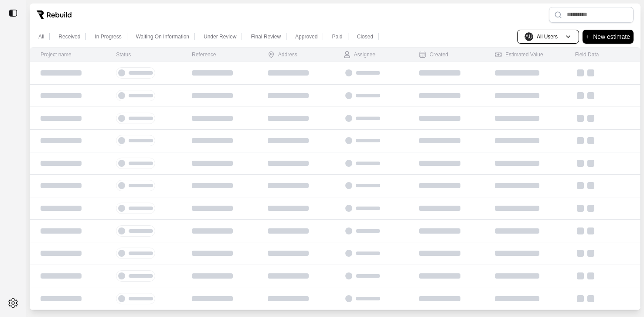 This screenshot has height=317, width=644. What do you see at coordinates (587, 54) in the screenshot?
I see `div: Field Data` at bounding box center [587, 54].